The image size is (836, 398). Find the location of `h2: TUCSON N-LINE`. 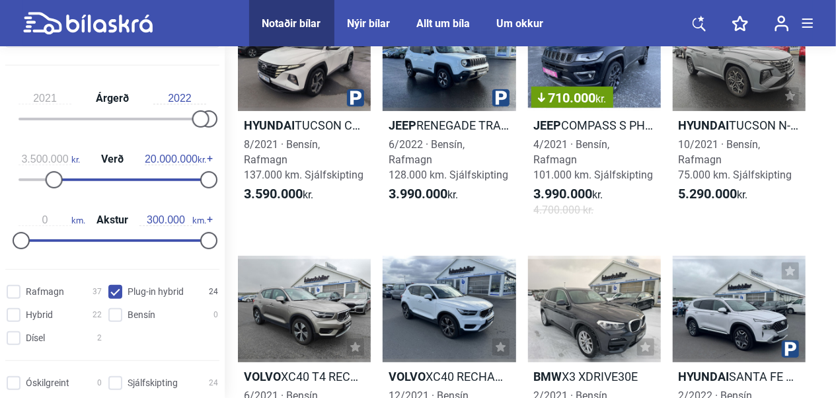

h2: TUCSON N-LINE is located at coordinates (739, 125).